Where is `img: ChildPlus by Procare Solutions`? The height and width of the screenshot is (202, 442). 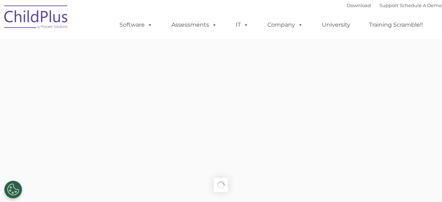 img: ChildPlus by Procare Solutions is located at coordinates (36, 18).